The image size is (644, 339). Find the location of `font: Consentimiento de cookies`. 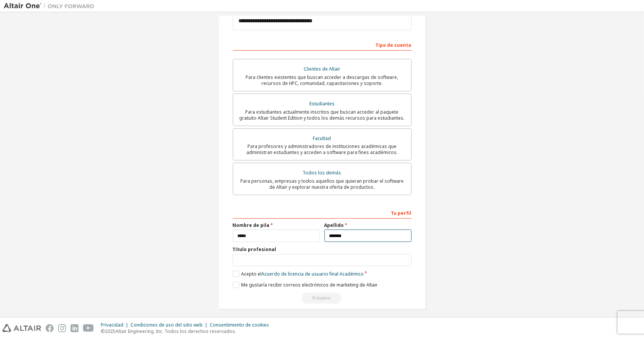

font: Consentimiento de cookies is located at coordinates (239, 325).